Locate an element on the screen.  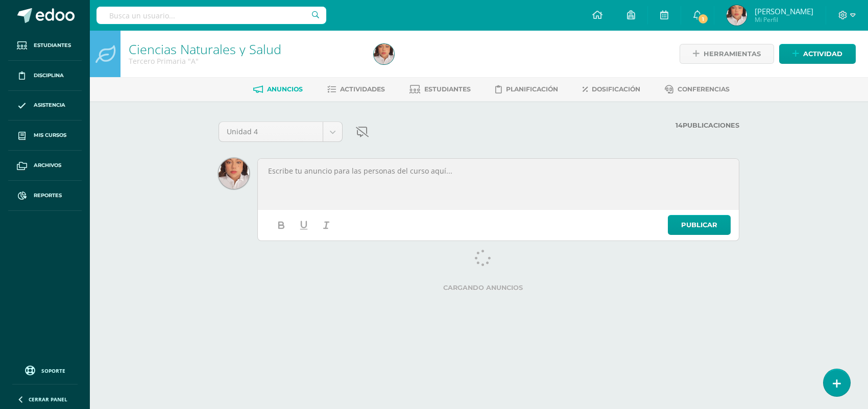
a: Actividades is located at coordinates (356, 90).